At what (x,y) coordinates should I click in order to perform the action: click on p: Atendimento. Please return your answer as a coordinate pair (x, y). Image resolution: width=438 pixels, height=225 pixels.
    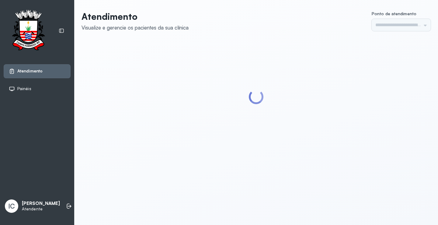
    Looking at the image, I should click on (135, 16).